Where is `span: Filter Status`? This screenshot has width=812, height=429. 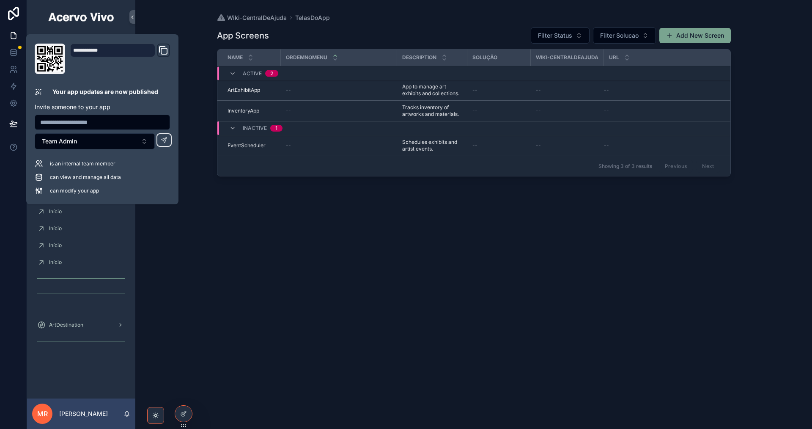
span: Filter Status is located at coordinates (555, 36).